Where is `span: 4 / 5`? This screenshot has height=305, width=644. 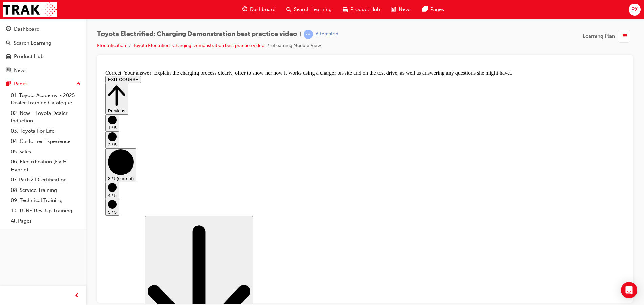
span: 4 / 5 is located at coordinates (10, 128).